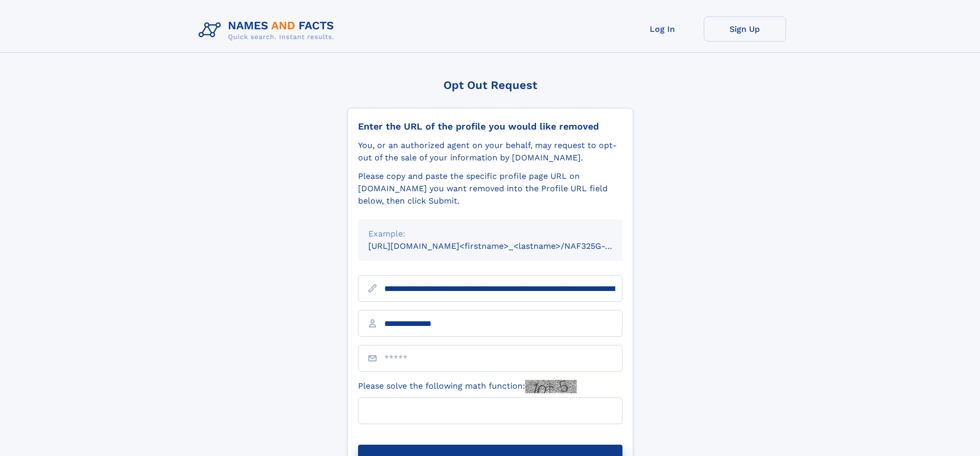  I want to click on a: Sign Up, so click(745, 29).